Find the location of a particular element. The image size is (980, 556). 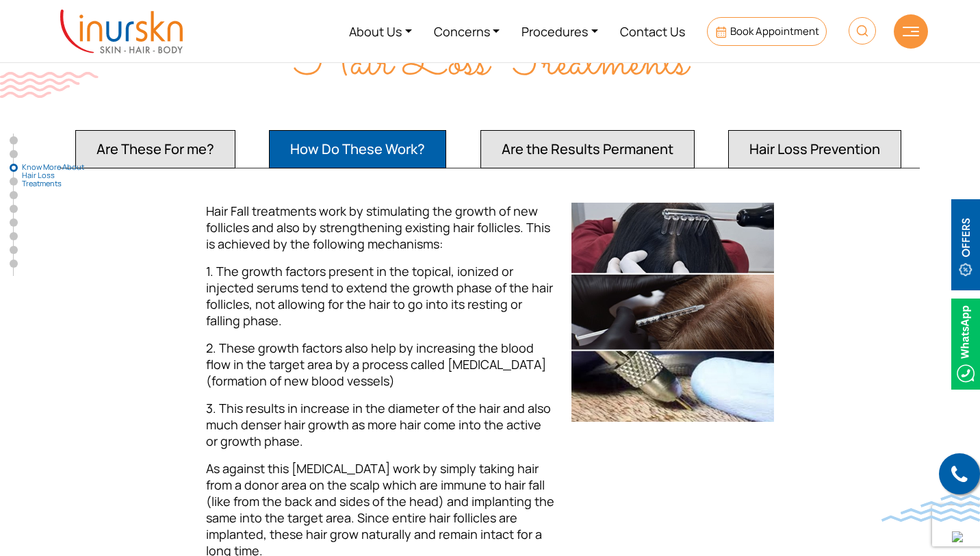

span: Hair Fall treatments work by stimulating the growth of new follicles and also by strengthening ex... is located at coordinates (378, 228).